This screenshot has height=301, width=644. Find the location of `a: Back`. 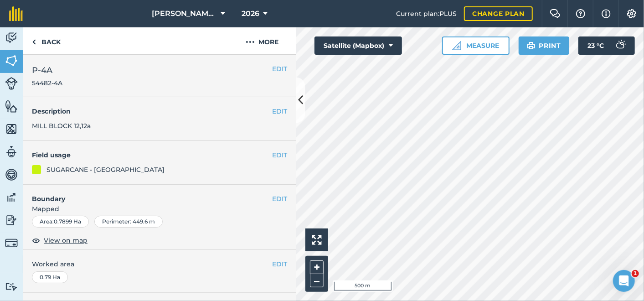

a: Back is located at coordinates (46, 41).